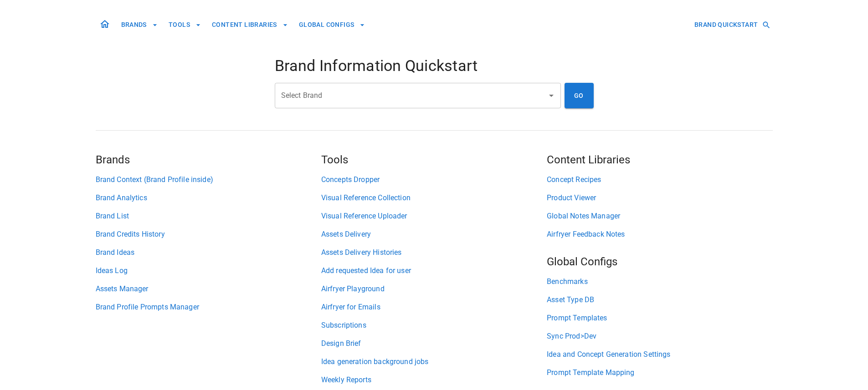  Describe the element at coordinates (434, 326) in the screenshot. I see `a: Subscriptions` at that location.